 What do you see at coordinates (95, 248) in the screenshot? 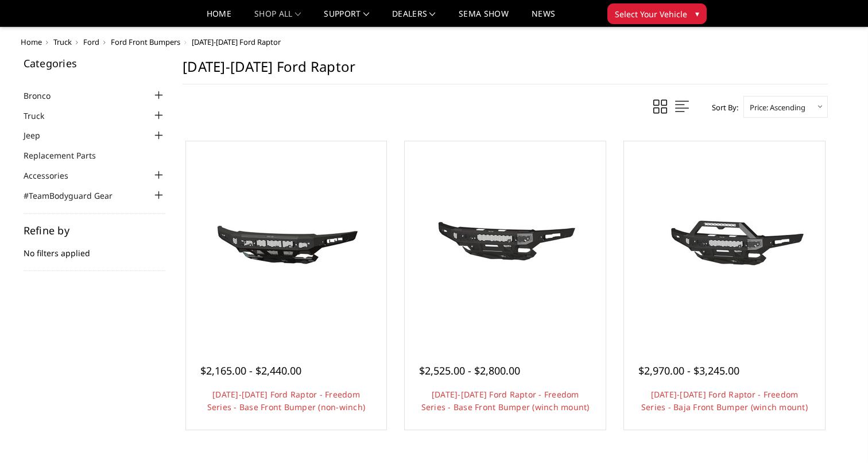
I see `div: No filters applied` at bounding box center [95, 248].